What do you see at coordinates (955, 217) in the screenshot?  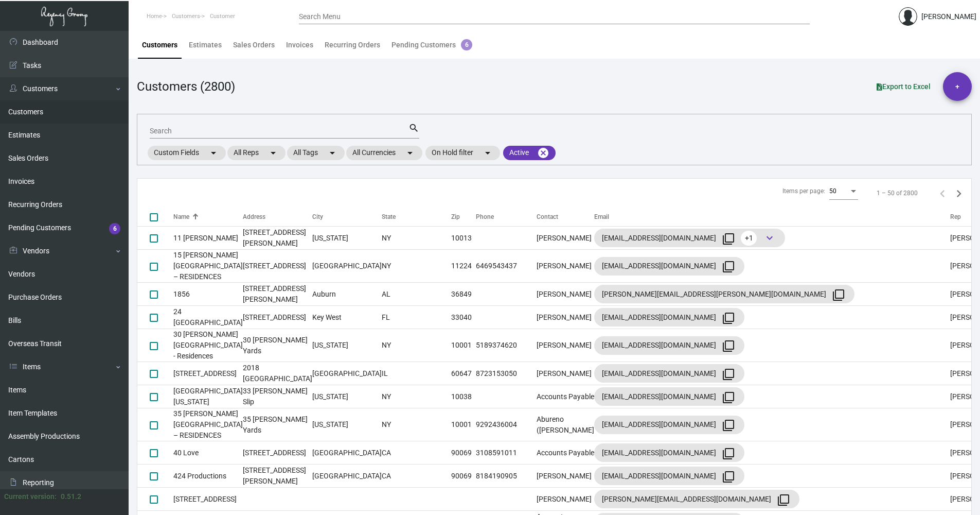 I see `div: Rep` at bounding box center [955, 217].